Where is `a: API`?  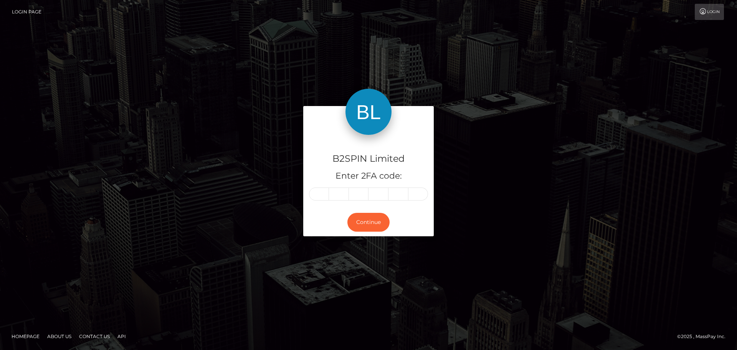
a: API is located at coordinates (122, 336).